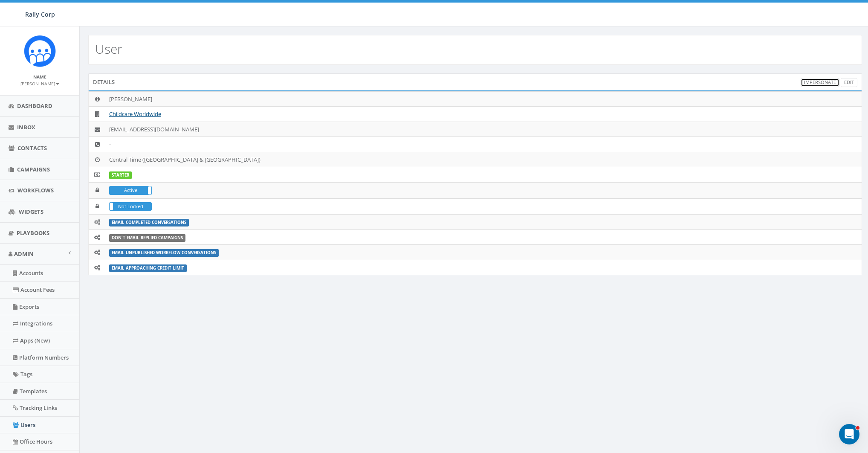  I want to click on h2: User, so click(108, 48).